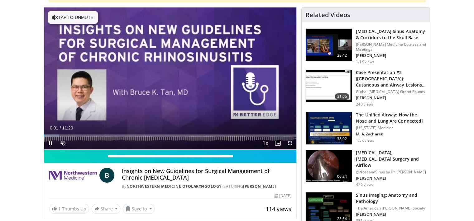 This screenshot has height=221, width=474. Describe the element at coordinates (54, 128) in the screenshot. I see `span: 0:01` at that location.